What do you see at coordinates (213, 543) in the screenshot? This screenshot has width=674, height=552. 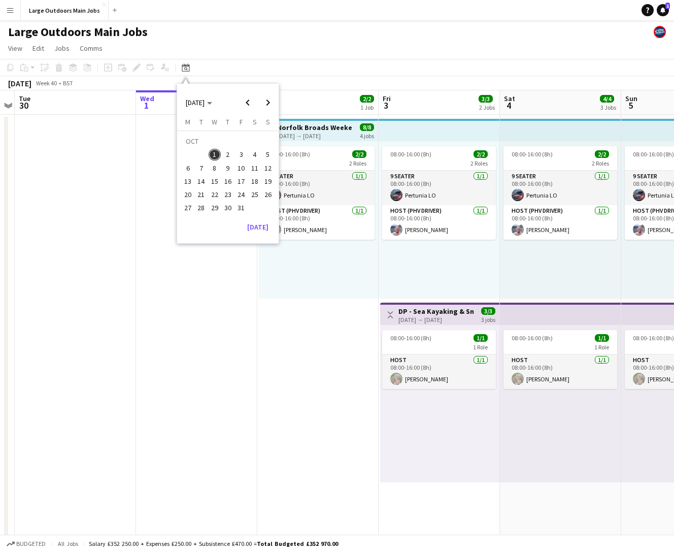 I see `div: Salary £352 250.00 + Expenses £250.00 + Subsistence £470.00 =` at bounding box center [213, 543].